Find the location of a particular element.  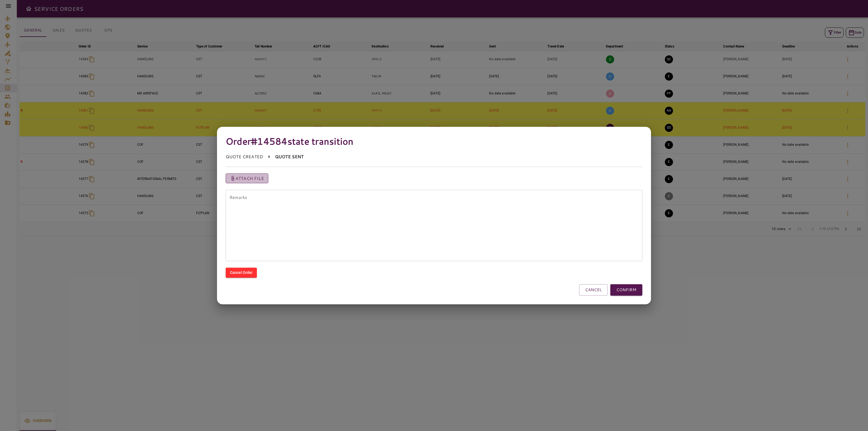

button: Attach file is located at coordinates (247, 178).